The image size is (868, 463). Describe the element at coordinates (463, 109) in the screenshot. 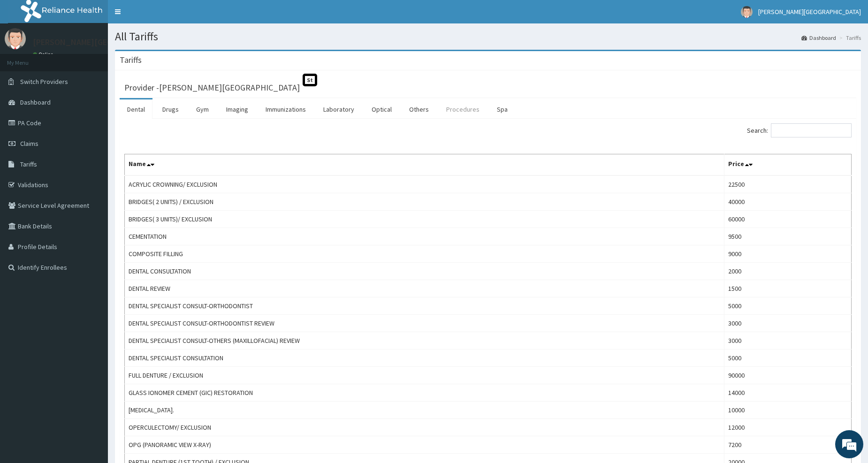

I see `a: Procedures` at that location.